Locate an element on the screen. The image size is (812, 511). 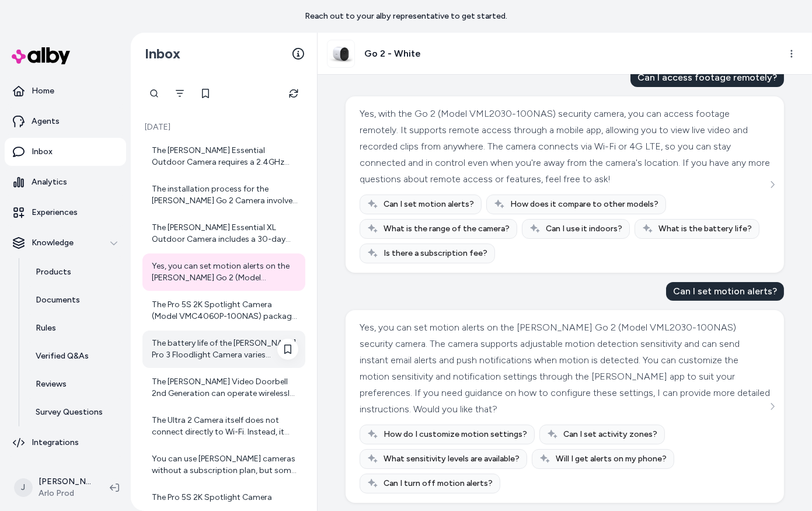
div: Can I access footage remotely? is located at coordinates (707, 78).